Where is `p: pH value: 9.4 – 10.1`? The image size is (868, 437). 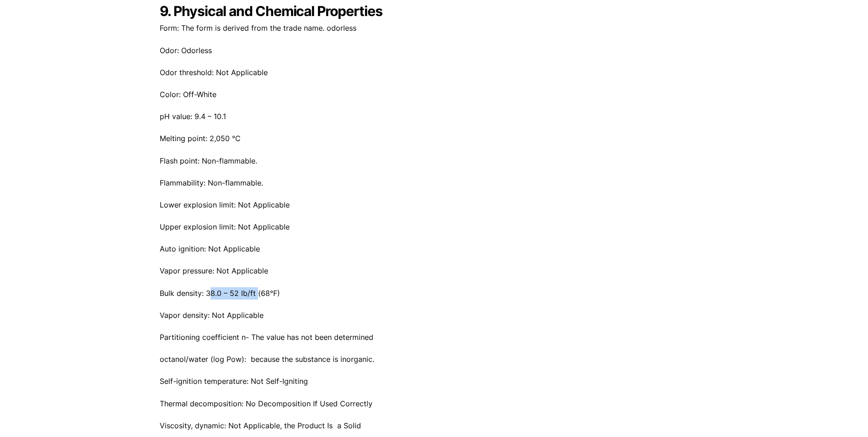
p: pH value: 9.4 – 10.1 is located at coordinates (434, 116).